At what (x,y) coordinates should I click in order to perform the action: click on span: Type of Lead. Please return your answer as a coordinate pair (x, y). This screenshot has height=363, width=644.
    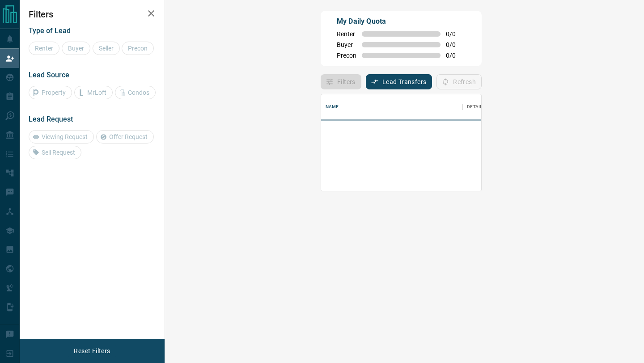
    Looking at the image, I should click on (50, 31).